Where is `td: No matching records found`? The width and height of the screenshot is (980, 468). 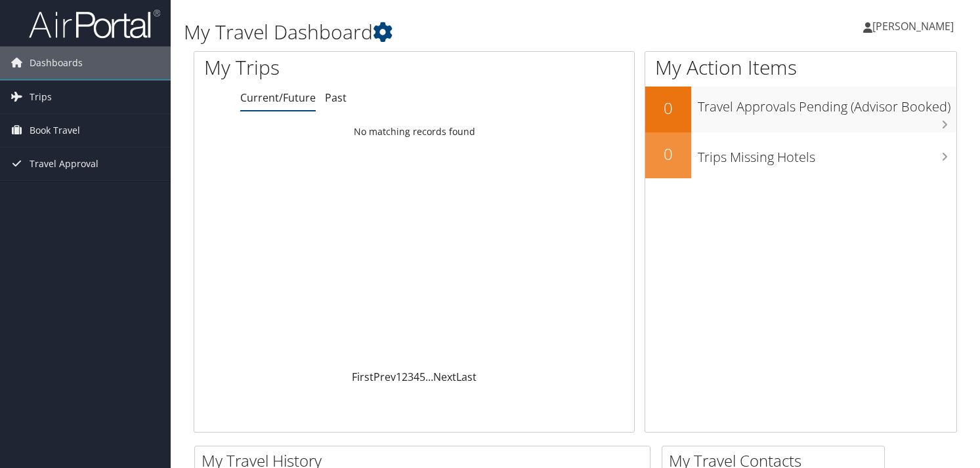 td: No matching records found is located at coordinates (414, 132).